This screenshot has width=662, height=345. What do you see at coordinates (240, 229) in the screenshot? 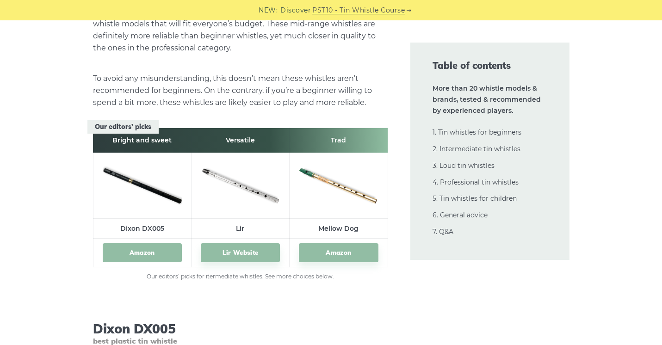
I see `td: Lir` at bounding box center [240, 229].